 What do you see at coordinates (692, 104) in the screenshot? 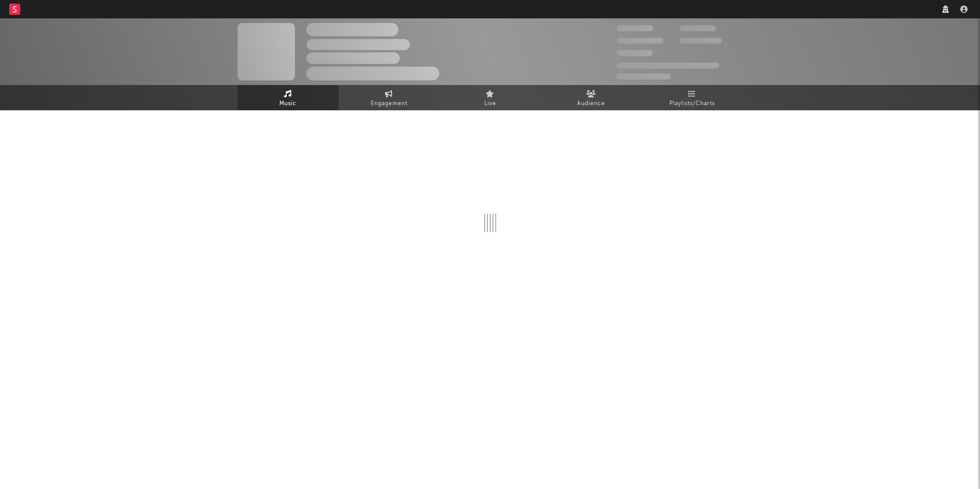
I see `span: Playlists/Charts` at bounding box center [692, 104].